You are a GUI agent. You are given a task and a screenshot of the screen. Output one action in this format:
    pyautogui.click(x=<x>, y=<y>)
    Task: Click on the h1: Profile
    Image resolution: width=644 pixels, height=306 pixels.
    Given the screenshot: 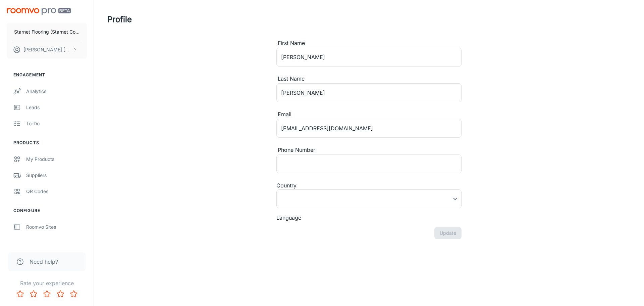 What is the action you would take?
    pyautogui.click(x=120, y=19)
    